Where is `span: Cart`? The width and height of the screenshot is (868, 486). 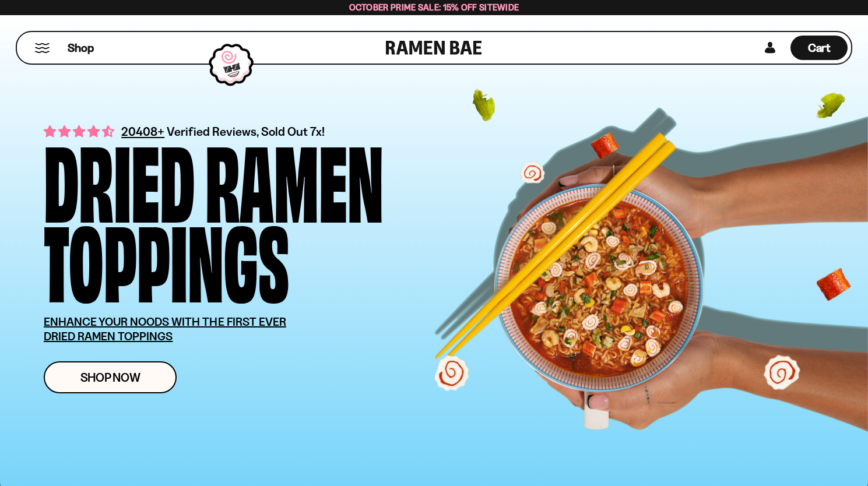
span: Cart is located at coordinates (819, 48).